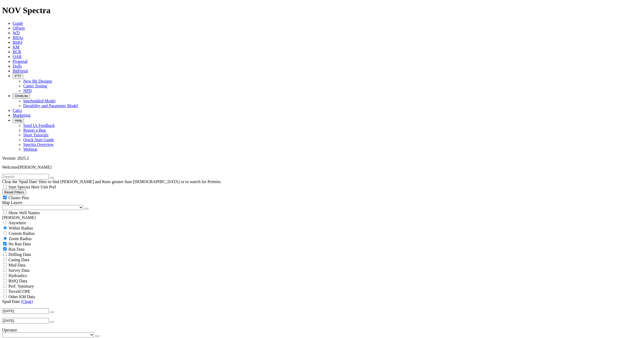 The height and width of the screenshot is (338, 644). I want to click on span: Map Layers, so click(12, 202).